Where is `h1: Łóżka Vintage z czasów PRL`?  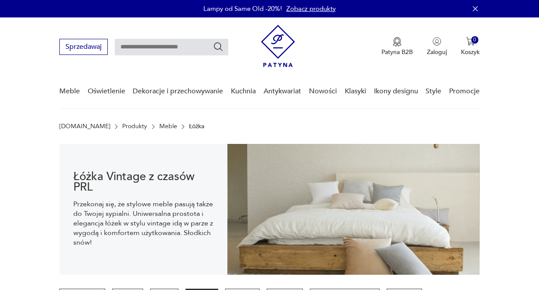
h1: Łóżka Vintage z czasów PRL is located at coordinates (143, 182).